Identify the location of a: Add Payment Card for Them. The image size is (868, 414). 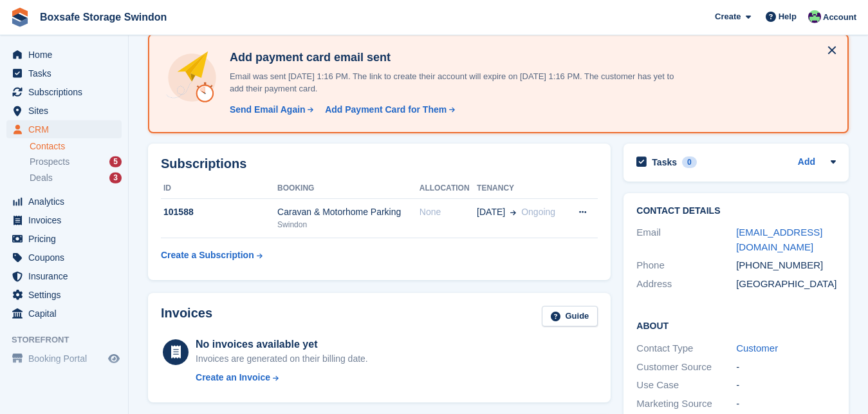
(388, 110).